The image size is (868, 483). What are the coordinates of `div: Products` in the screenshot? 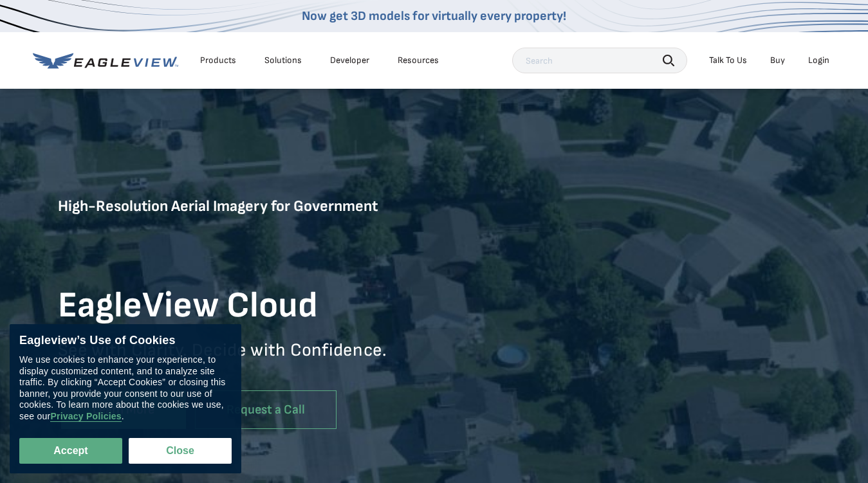 It's located at (218, 61).